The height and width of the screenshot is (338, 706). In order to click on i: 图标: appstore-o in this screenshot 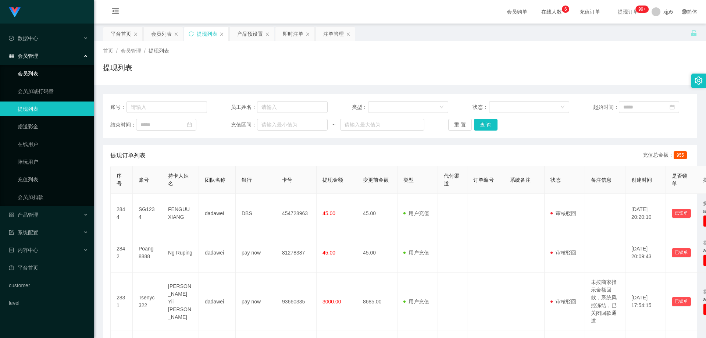, I will do `click(11, 215)`.